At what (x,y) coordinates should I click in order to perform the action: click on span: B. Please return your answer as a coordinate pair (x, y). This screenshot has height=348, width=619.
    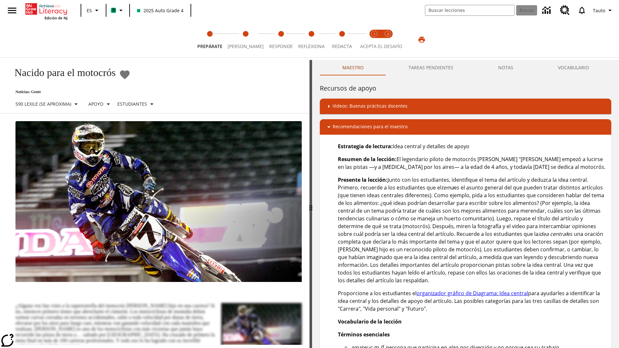
    Looking at the image, I should click on (114, 10).